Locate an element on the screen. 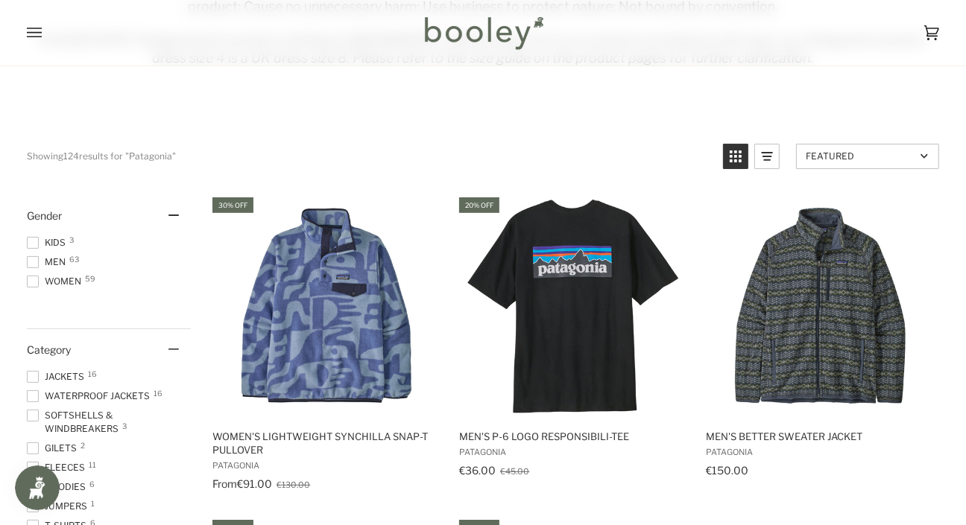  span: Featured is located at coordinates (860, 156).